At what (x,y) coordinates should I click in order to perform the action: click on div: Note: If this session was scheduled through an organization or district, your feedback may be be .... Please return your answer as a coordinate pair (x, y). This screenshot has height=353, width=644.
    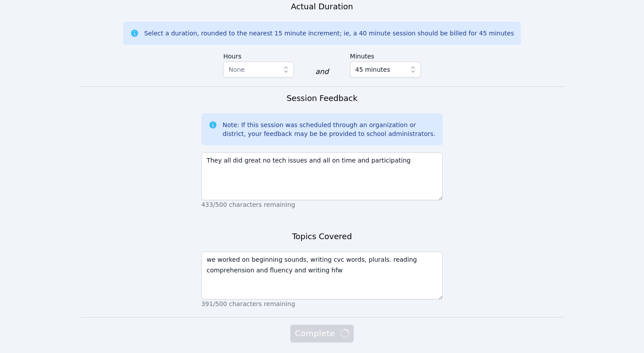
    Looking at the image, I should click on (329, 129).